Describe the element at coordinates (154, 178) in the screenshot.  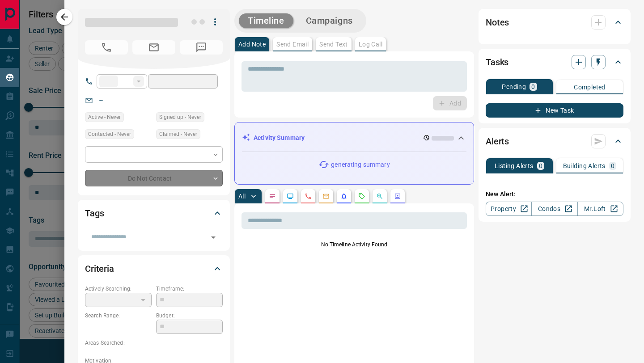
I see `div: Do Not Contact` at that location.